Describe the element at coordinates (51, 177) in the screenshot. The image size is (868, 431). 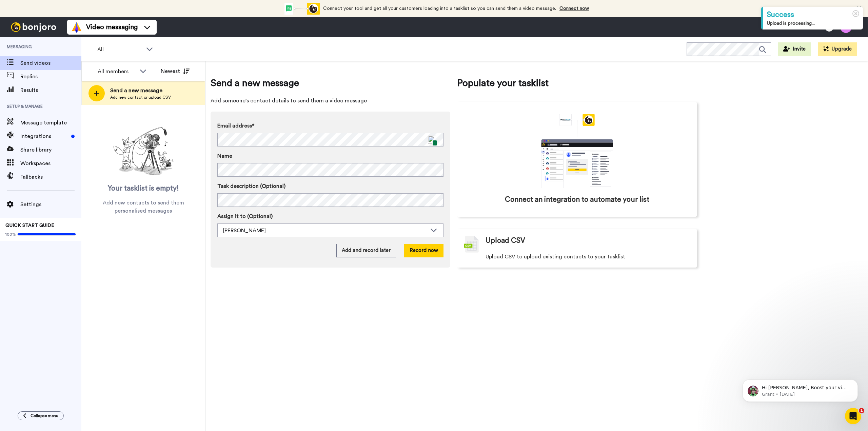
I see `span: Fallbacks` at that location.